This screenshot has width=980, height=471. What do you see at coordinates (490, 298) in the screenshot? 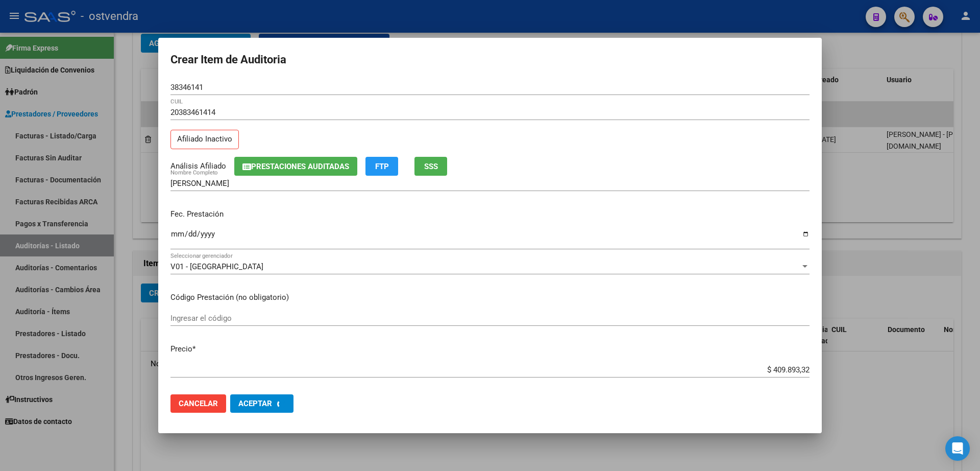
I see `p: Código Prestación (no obligatorio)` at bounding box center [490, 298].